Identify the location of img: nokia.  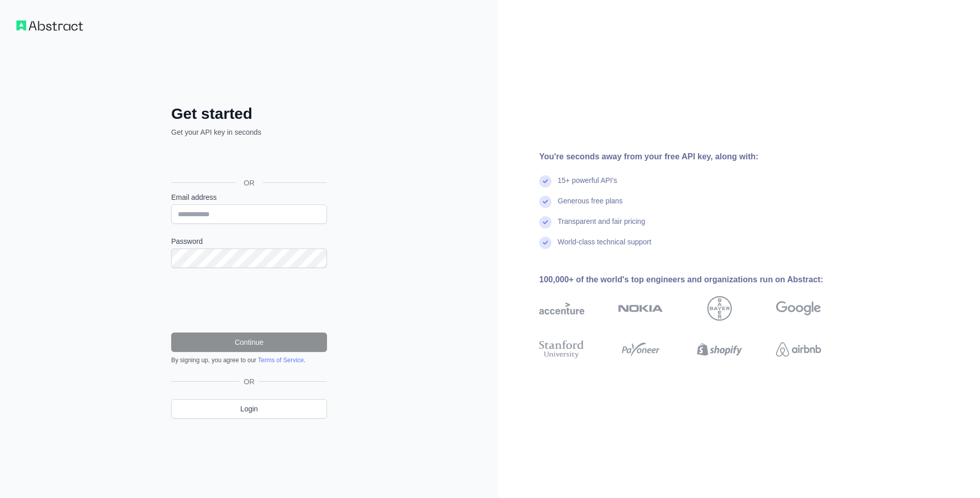
(640, 308).